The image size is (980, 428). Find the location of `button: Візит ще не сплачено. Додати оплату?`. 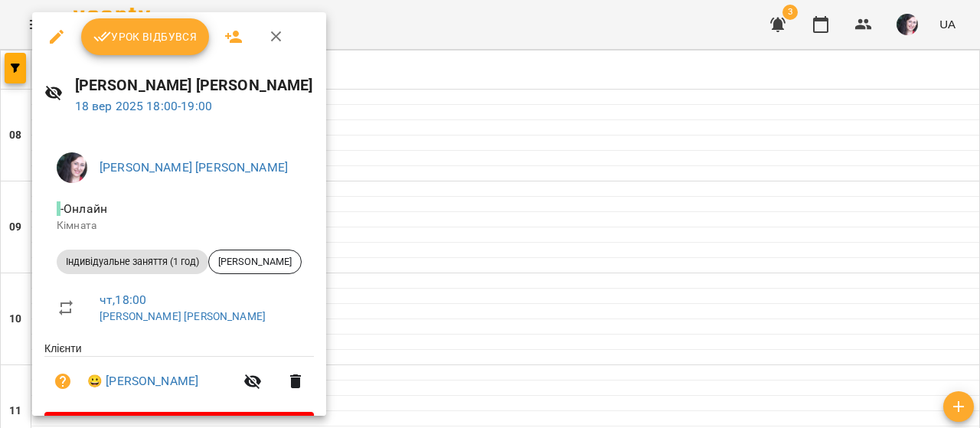

button: Візит ще не сплачено. Додати оплату? is located at coordinates (63, 381).